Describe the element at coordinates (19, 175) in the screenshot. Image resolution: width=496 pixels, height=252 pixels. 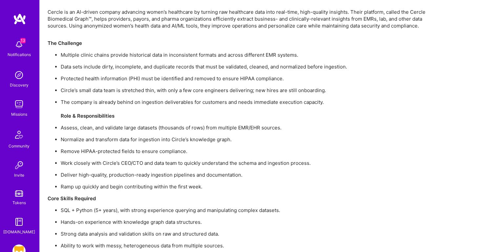
I see `div: Invite` at that location.